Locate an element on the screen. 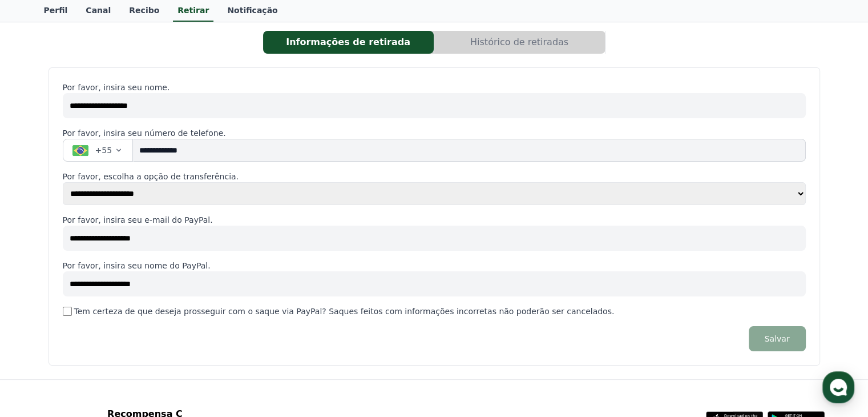 The width and height of the screenshot is (868, 417). font: Por favor, insira seu nome do PayPal. is located at coordinates (136, 265).